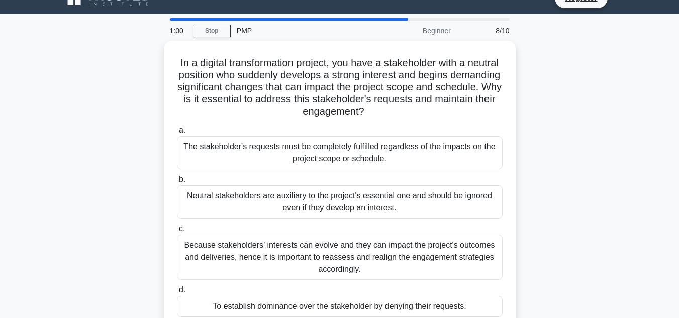  I want to click on span: c., so click(182, 228).